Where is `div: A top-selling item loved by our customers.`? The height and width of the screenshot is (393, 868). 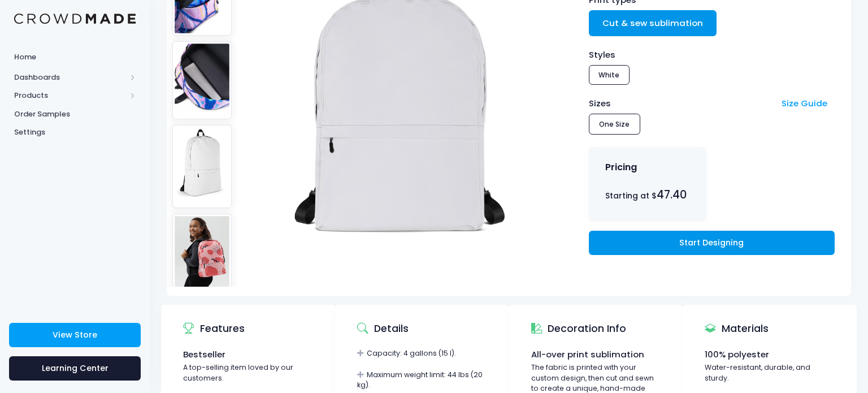
div: A top-selling item loved by our customers. is located at coordinates (248, 372).